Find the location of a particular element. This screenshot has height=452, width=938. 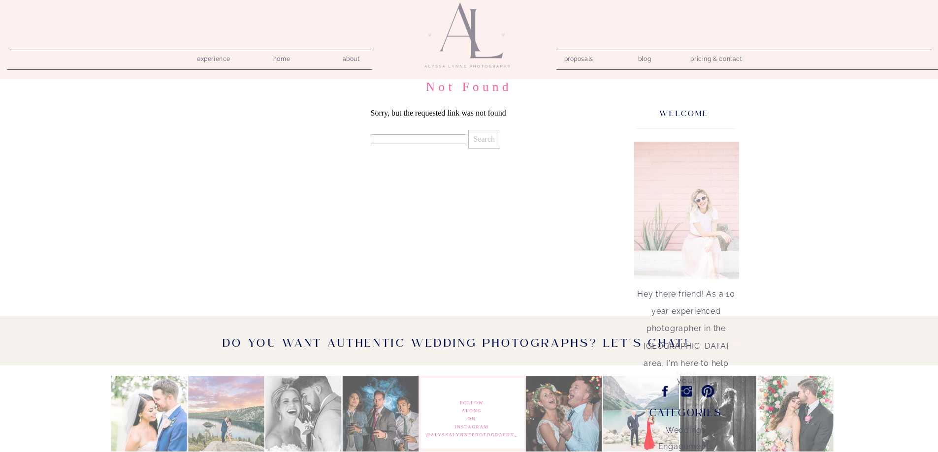

nav: Weddings is located at coordinates (686, 429).